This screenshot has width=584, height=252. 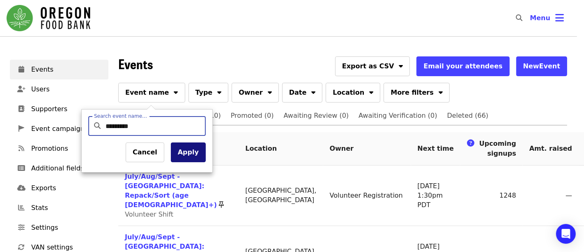 What do you see at coordinates (188, 152) in the screenshot?
I see `button: Apply` at bounding box center [188, 152].